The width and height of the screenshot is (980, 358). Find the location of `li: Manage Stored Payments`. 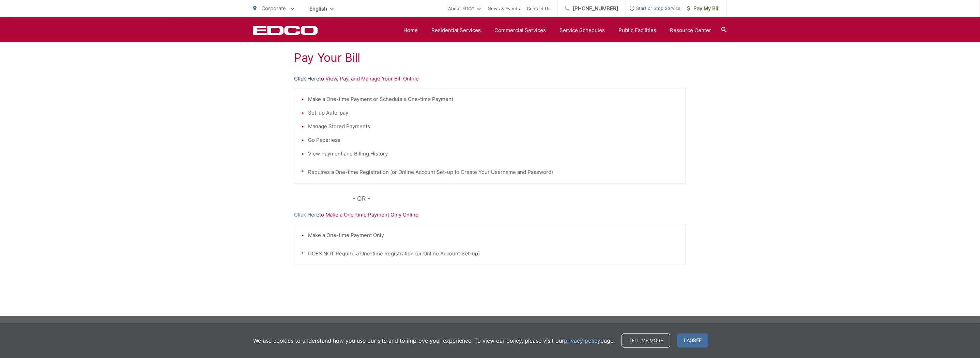

li: Manage Stored Payments is located at coordinates (493, 126).